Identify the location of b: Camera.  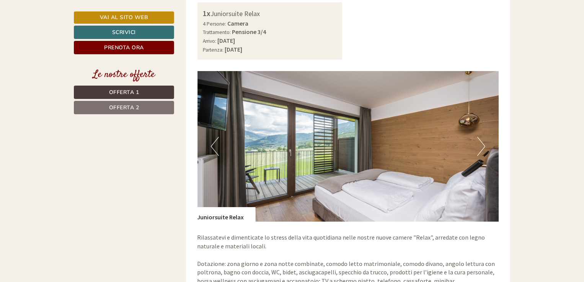
(238, 23).